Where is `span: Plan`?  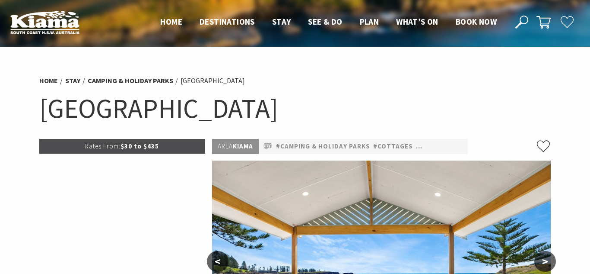
span: Plan is located at coordinates (370, 22).